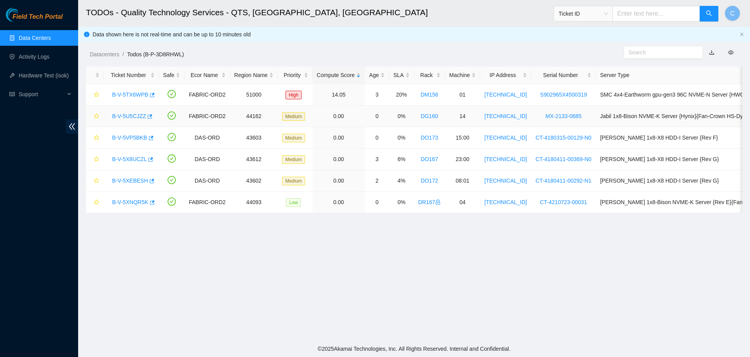  Describe the element at coordinates (104, 54) in the screenshot. I see `a: Datacenters` at that location.